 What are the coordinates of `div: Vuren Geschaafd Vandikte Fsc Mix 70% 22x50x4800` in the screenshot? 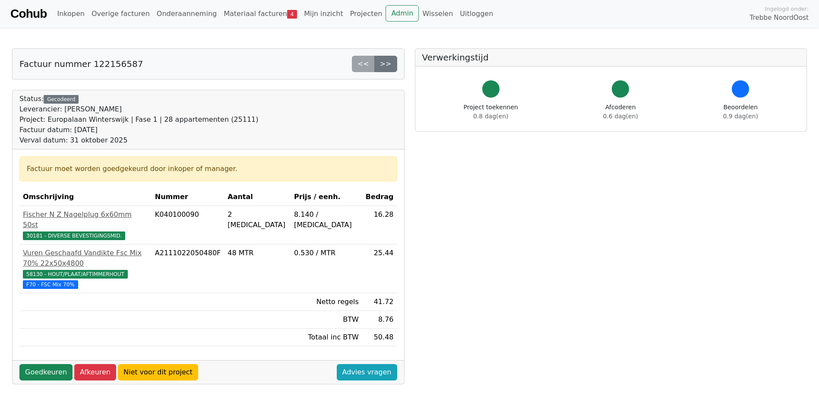 It's located at (85, 258).